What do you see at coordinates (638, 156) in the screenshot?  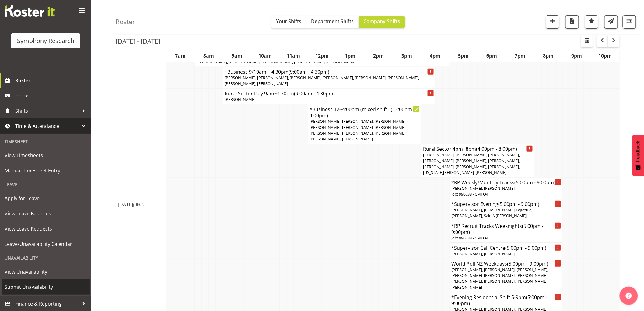 I see `button: Feedback - Show survey` at bounding box center [638, 156].